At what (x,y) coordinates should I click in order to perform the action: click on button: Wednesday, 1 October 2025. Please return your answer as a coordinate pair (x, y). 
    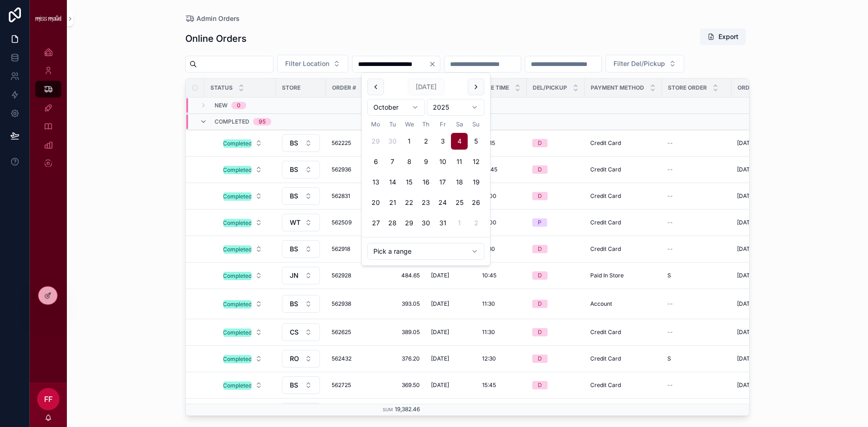
    Looking at the image, I should click on (409, 141).